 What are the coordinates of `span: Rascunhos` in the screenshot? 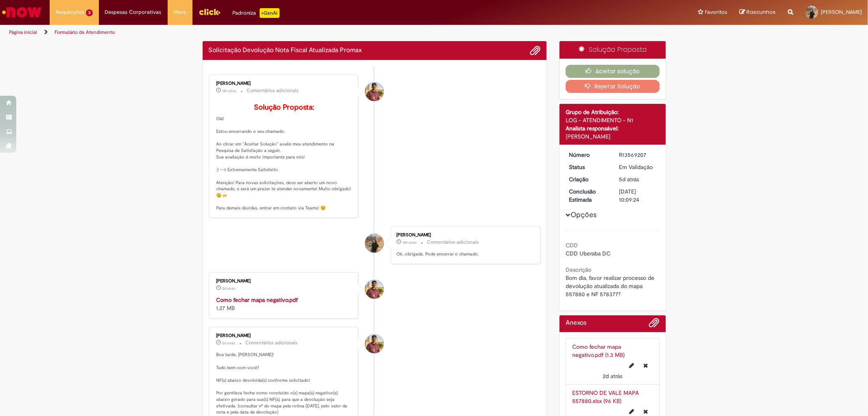 It's located at (761, 12).